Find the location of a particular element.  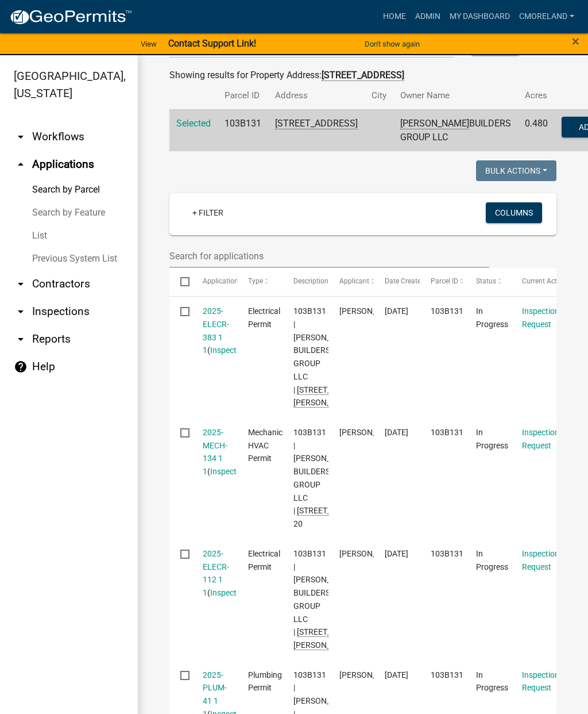

span: Mechanical HVAC Permit is located at coordinates (268, 446).